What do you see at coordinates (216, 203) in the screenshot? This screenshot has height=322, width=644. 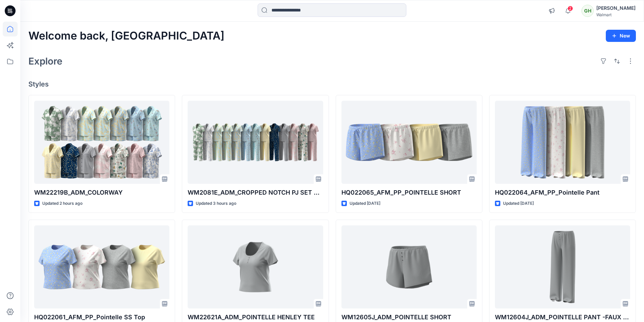 I see `p: Updated 3 hours ago` at bounding box center [216, 203].